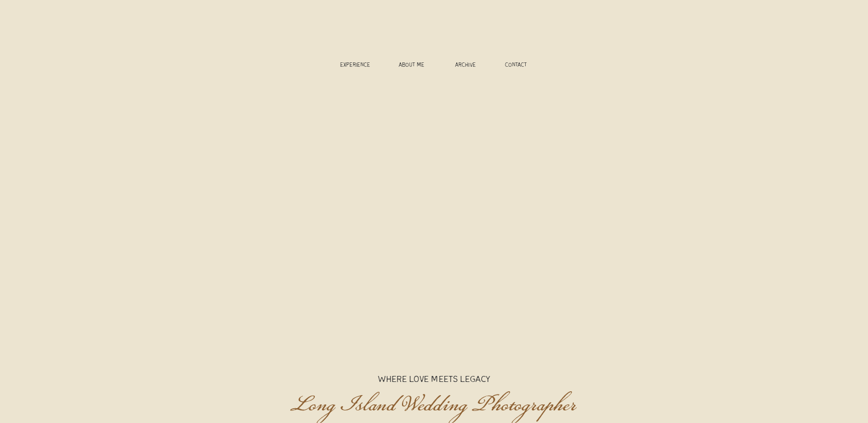  What do you see at coordinates (434, 381) in the screenshot?
I see `p: Where Love Meets Legacy` at bounding box center [434, 381].